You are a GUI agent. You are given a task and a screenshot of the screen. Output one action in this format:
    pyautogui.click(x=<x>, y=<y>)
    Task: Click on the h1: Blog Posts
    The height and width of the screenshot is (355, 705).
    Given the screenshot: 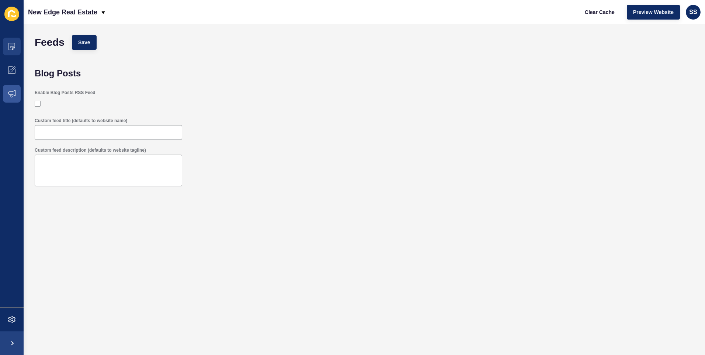 What is the action you would take?
    pyautogui.click(x=366, y=73)
    